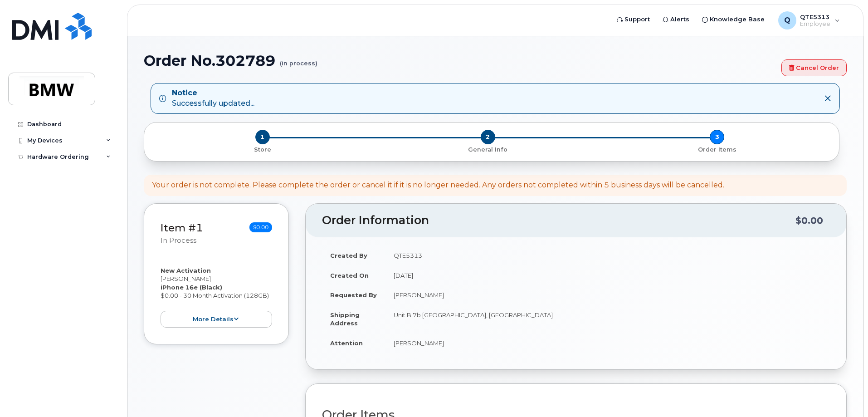 This screenshot has width=868, height=417. Describe the element at coordinates (262, 150) in the screenshot. I see `p: Store` at that location.